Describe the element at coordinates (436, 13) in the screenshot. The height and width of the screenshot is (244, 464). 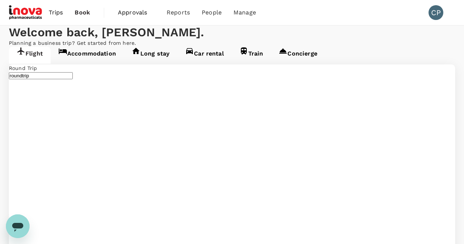
I see `div: CP` at that location.